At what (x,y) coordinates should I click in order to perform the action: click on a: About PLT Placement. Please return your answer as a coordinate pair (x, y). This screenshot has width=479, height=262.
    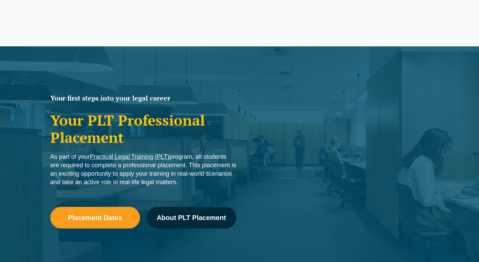
    Looking at the image, I should click on (191, 218).